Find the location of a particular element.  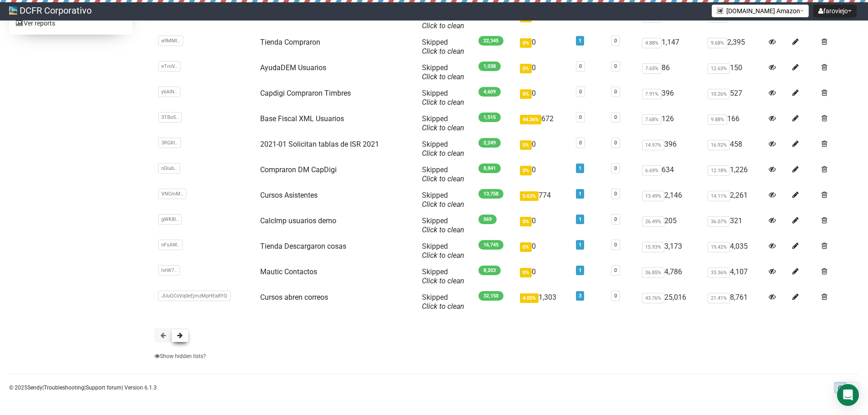

img: 54111bbcb726b5bbc7ac1b93f70939ba is located at coordinates (13, 11).